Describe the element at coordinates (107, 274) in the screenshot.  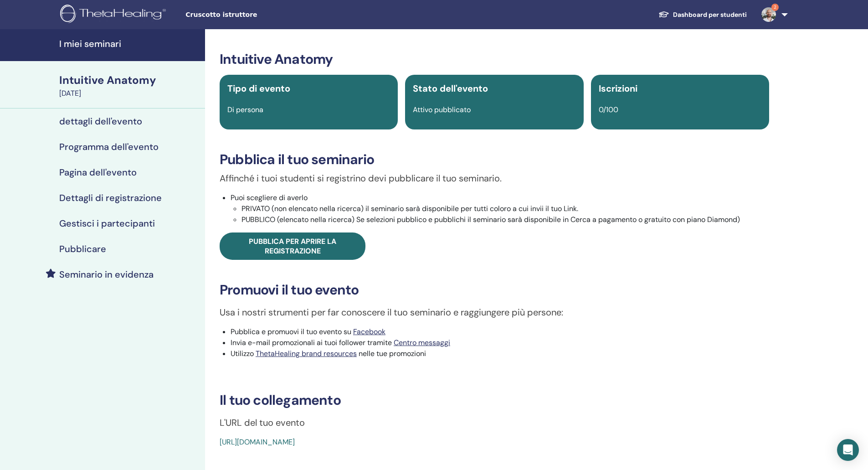
I see `h4: Seminario in evidenza` at that location.